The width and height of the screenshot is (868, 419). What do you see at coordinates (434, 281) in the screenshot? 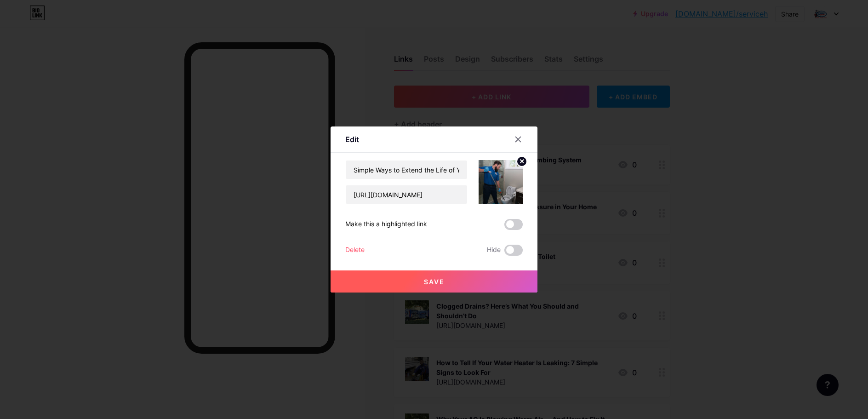
I see `button: Save` at bounding box center [434, 281].